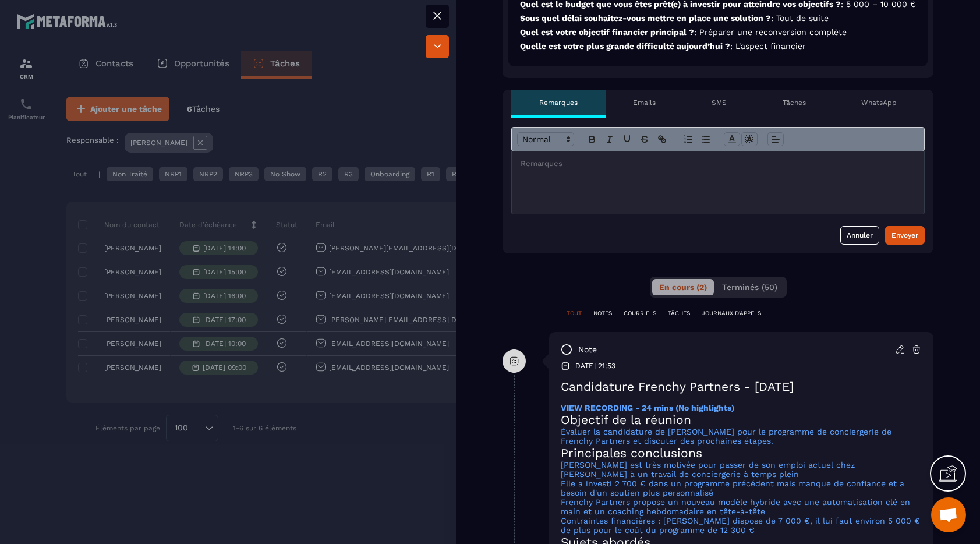 The image size is (980, 544). Describe the element at coordinates (603, 313) in the screenshot. I see `p: NOTES` at that location.